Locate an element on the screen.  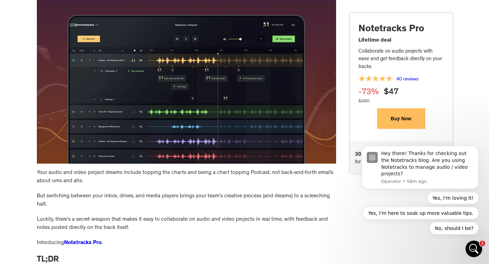
div: Hey there! Thanks for checking out the Notetracks blog. Are you using Notetracks to manage audio ... is located at coordinates (76, 24).